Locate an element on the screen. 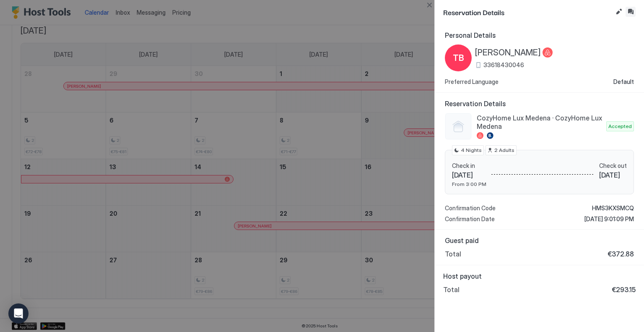 This screenshot has width=644, height=332. span: Guest paid is located at coordinates (539, 241).